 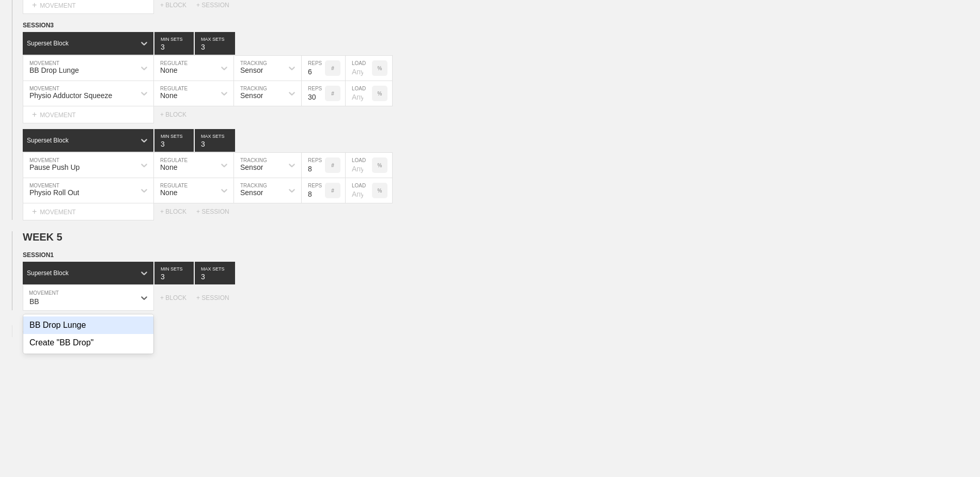 What do you see at coordinates (88, 343) in the screenshot?
I see `div: Create "BB Drop"` at bounding box center [88, 343].